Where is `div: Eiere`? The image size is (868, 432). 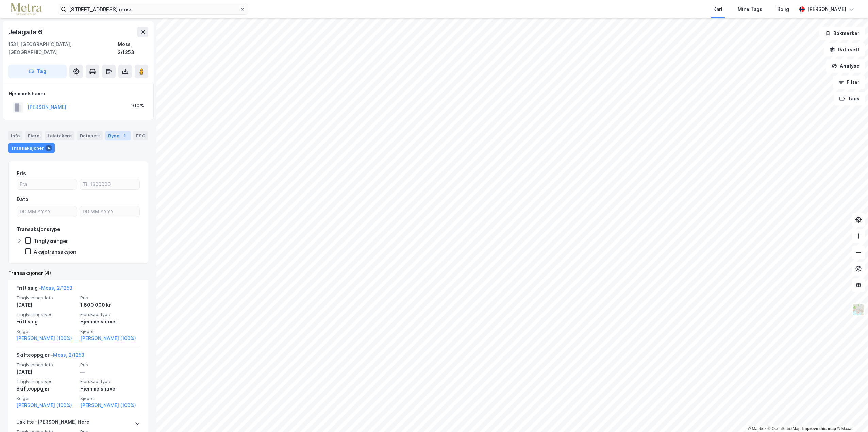 div: Eiere is located at coordinates (34, 136).